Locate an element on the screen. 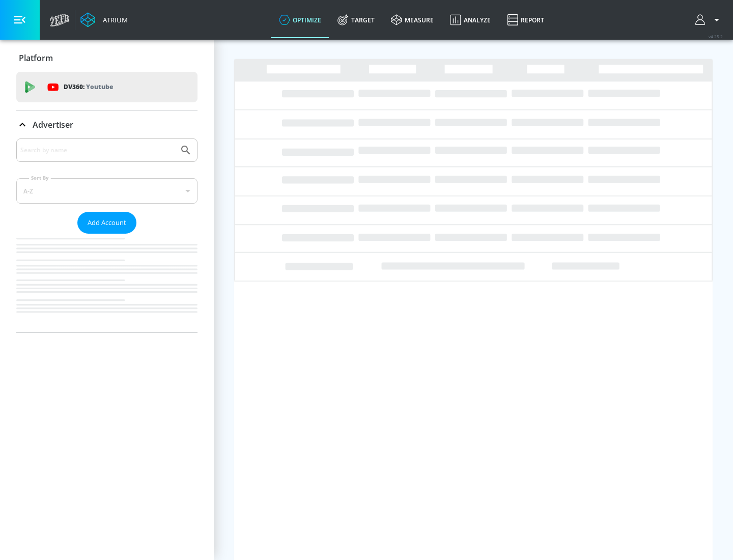  p: Advertiser is located at coordinates (53, 125).